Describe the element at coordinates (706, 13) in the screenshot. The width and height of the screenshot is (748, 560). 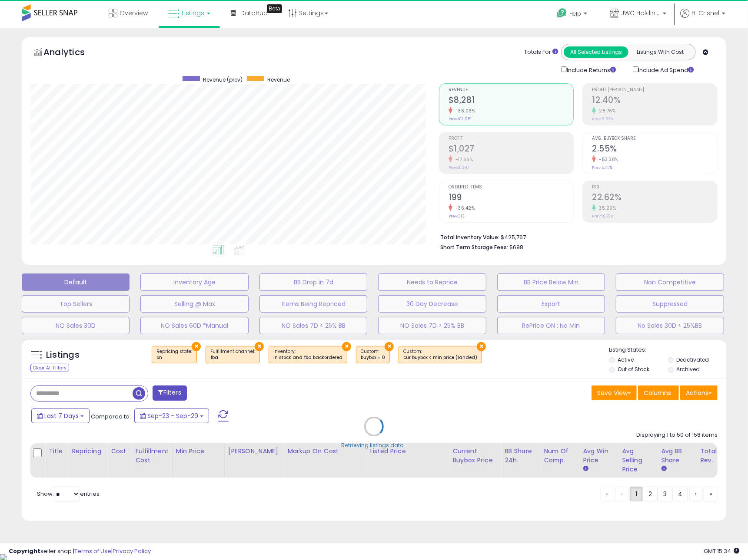
I see `span: Hi Crisnel` at that location.